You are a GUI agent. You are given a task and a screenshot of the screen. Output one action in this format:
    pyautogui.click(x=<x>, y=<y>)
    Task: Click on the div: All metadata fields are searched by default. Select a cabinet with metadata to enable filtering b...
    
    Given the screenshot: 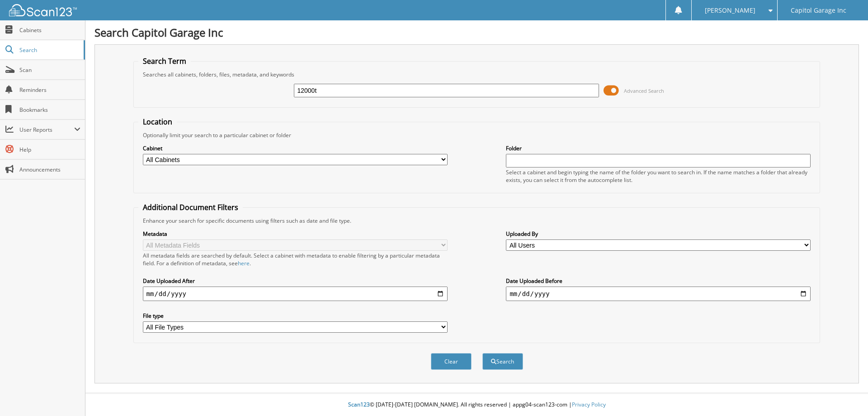 What is the action you would take?
    pyautogui.click(x=295, y=259)
    